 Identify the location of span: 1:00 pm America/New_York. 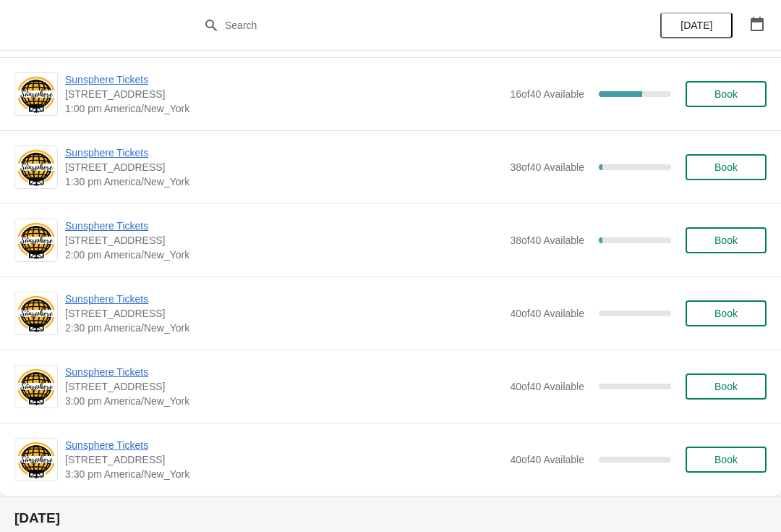
(284, 109).